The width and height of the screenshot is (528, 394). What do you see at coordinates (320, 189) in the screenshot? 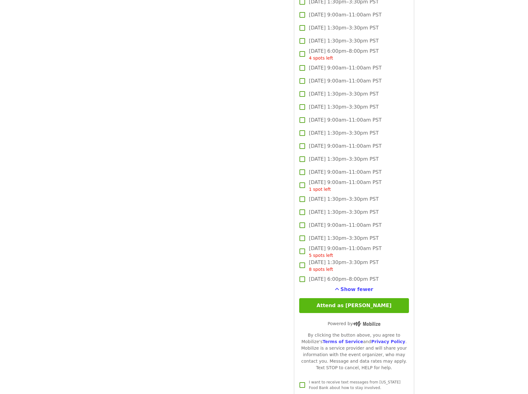
I see `span: 1 spot left` at bounding box center [320, 189].